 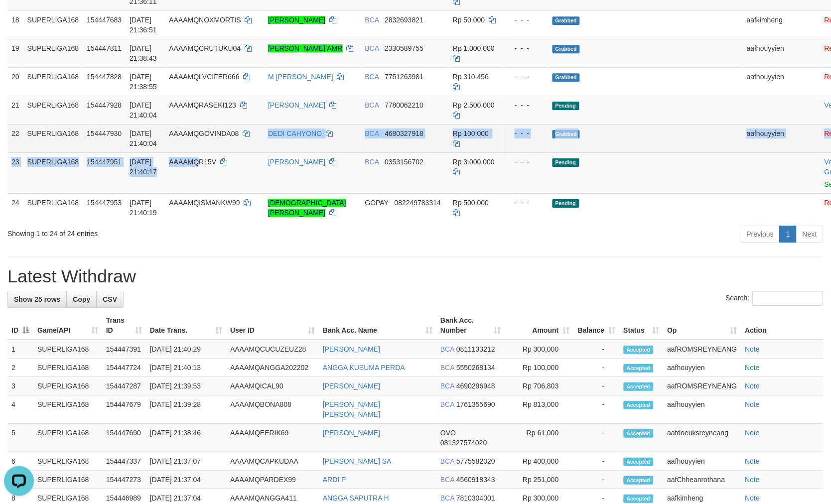 What do you see at coordinates (124, 480) in the screenshot?
I see `td: 154447273` at bounding box center [124, 480].